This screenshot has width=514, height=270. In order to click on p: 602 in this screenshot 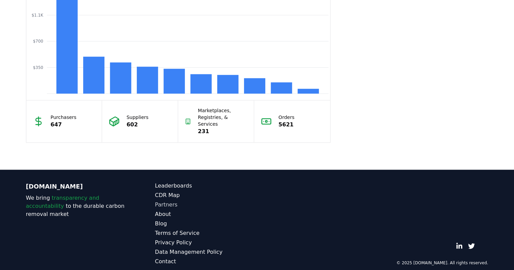, I will do `click(137, 125)`.